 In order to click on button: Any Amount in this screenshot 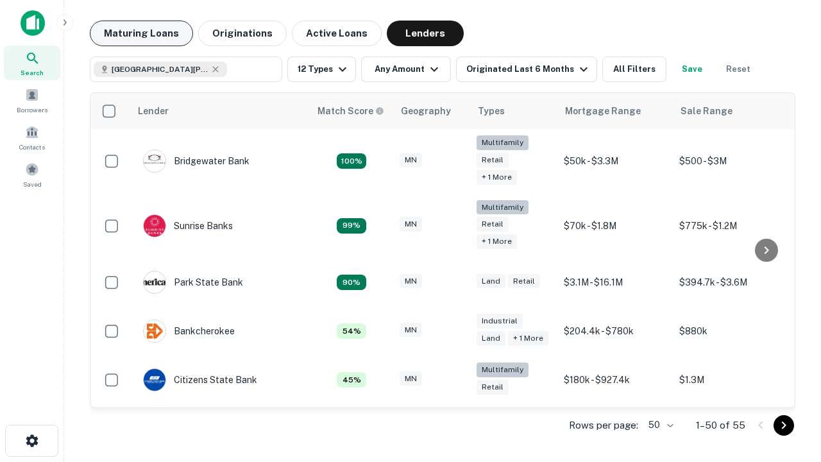, I will do `click(406, 69)`.